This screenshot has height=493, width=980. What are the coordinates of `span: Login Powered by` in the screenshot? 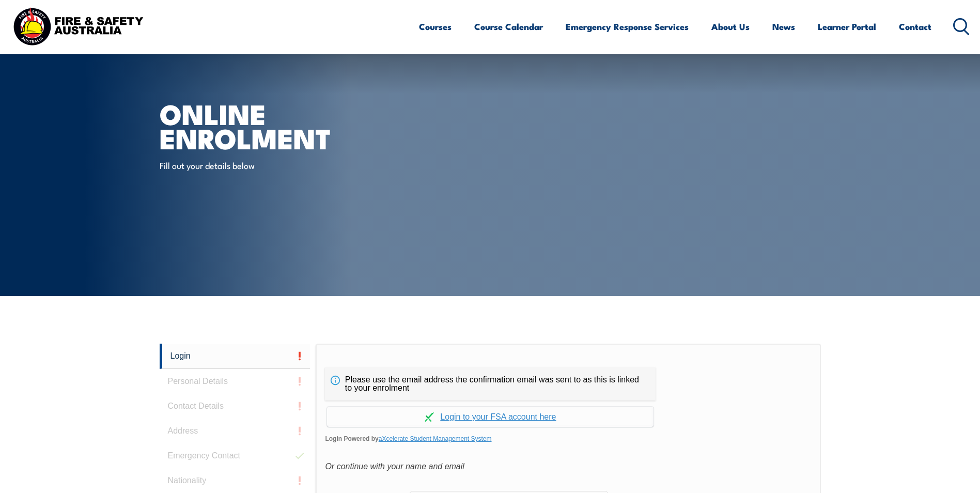 It's located at (568, 439).